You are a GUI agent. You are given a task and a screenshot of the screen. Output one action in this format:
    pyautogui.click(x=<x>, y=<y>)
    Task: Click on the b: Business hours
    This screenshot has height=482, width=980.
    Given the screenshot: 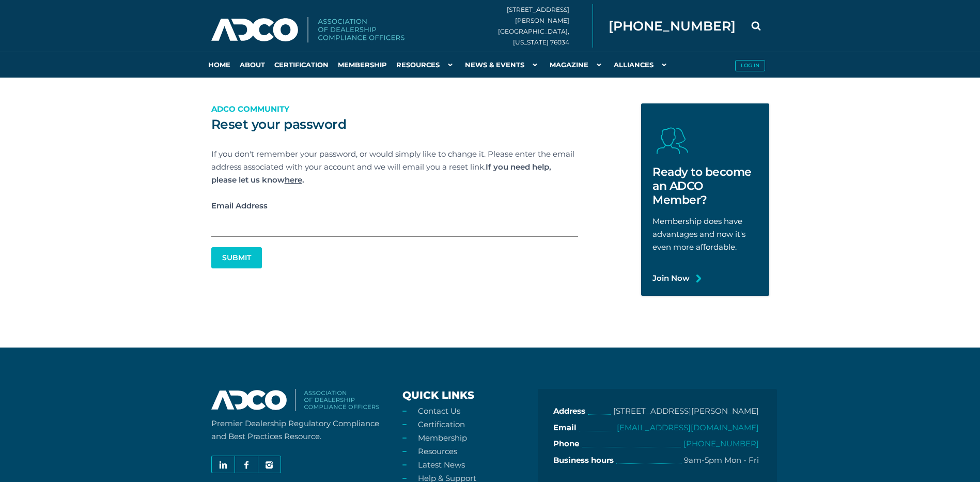 What is the action you would take?
    pyautogui.click(x=583, y=460)
    